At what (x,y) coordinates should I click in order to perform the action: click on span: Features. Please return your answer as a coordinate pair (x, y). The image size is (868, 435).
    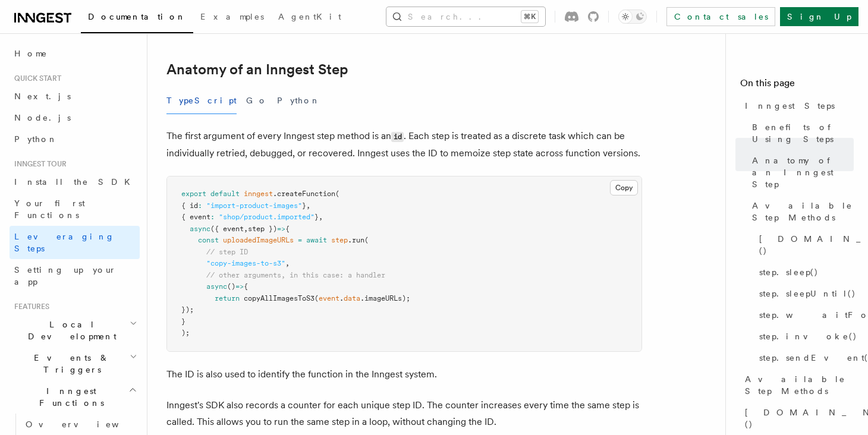
    Looking at the image, I should click on (29, 307).